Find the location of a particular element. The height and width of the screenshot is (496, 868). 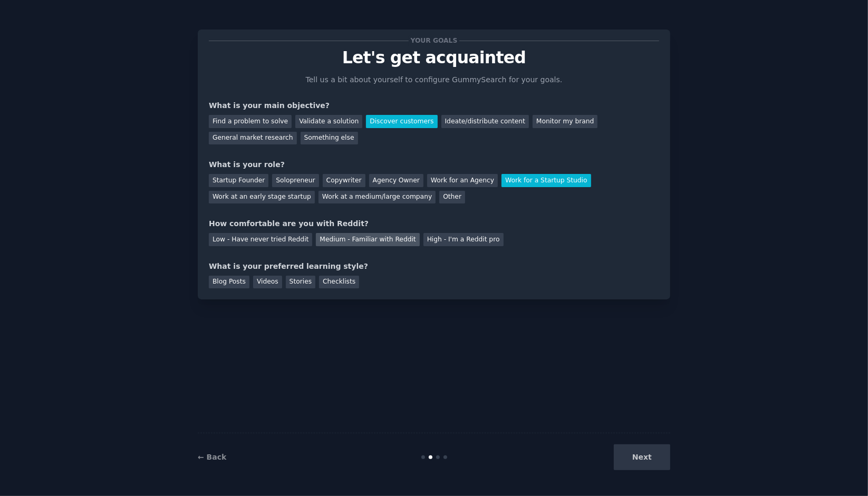

div: Copywriter is located at coordinates (344, 180).